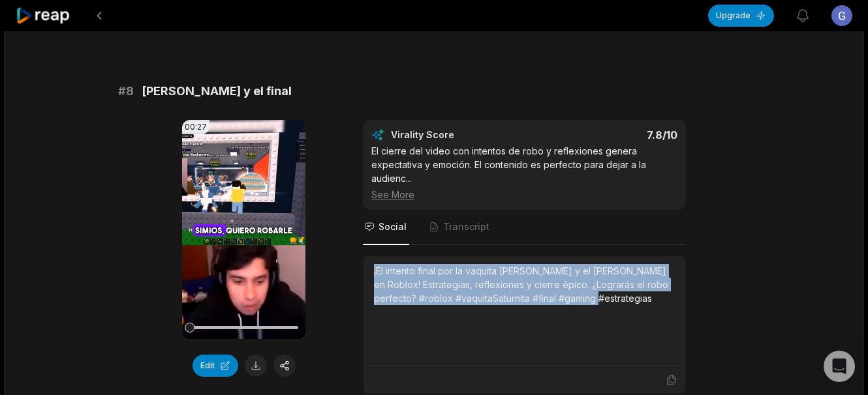 The width and height of the screenshot is (868, 395). I want to click on div: Virality Score, so click(461, 135).